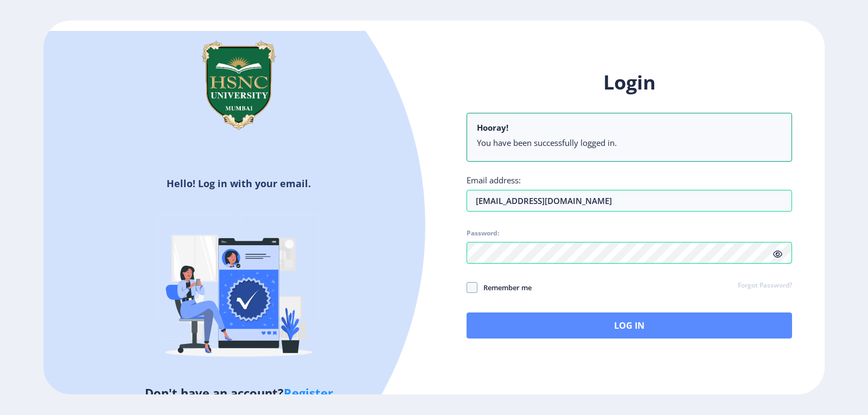  Describe the element at coordinates (308, 393) in the screenshot. I see `a: Register` at that location.